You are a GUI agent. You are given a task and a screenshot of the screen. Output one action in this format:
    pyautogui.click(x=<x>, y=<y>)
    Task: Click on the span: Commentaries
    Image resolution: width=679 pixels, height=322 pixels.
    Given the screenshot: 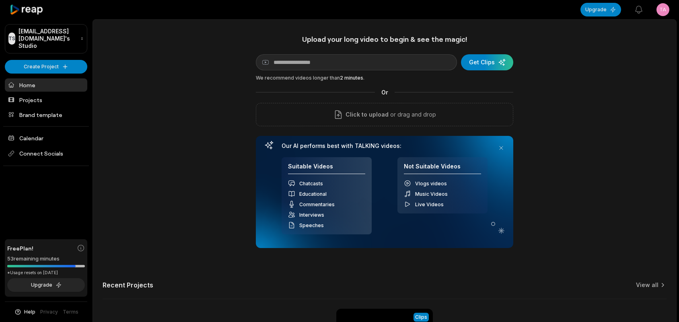 What is the action you would take?
    pyautogui.click(x=317, y=204)
    